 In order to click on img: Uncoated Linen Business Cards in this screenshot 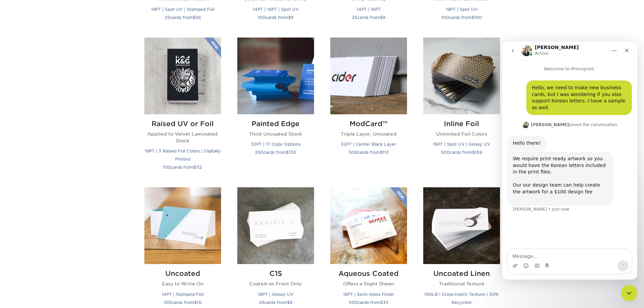, I will do `click(461, 226)`.